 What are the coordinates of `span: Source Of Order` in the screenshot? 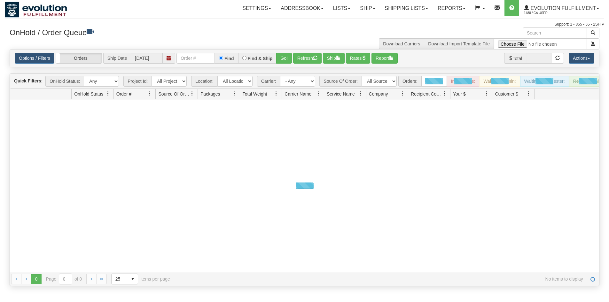 It's located at (174, 94).